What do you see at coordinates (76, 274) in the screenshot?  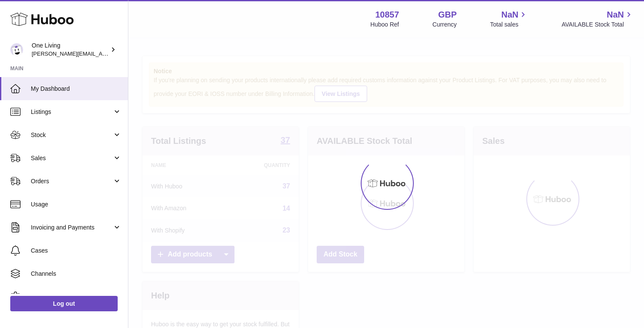 I see `span: Channels` at bounding box center [76, 274].